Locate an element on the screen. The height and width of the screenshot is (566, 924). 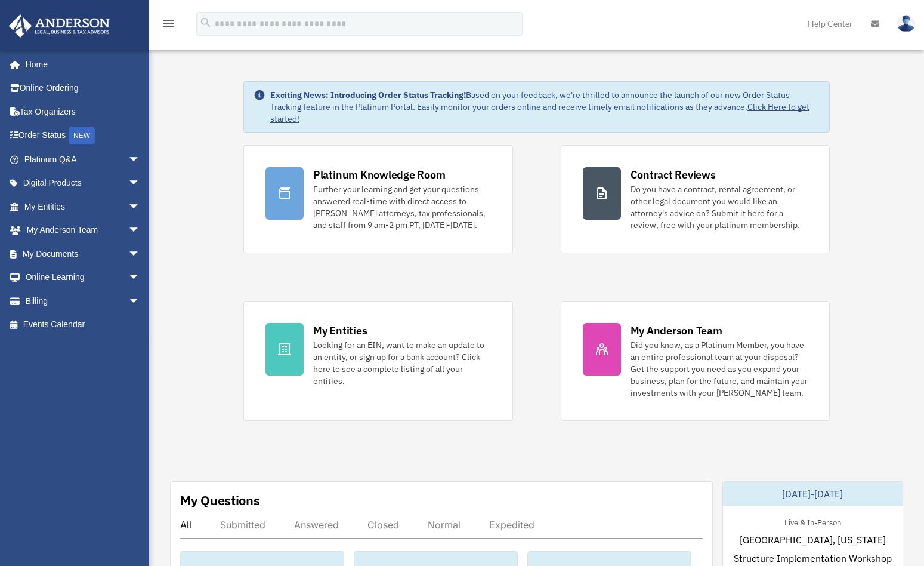
div: Submitted is located at coordinates (243, 524).